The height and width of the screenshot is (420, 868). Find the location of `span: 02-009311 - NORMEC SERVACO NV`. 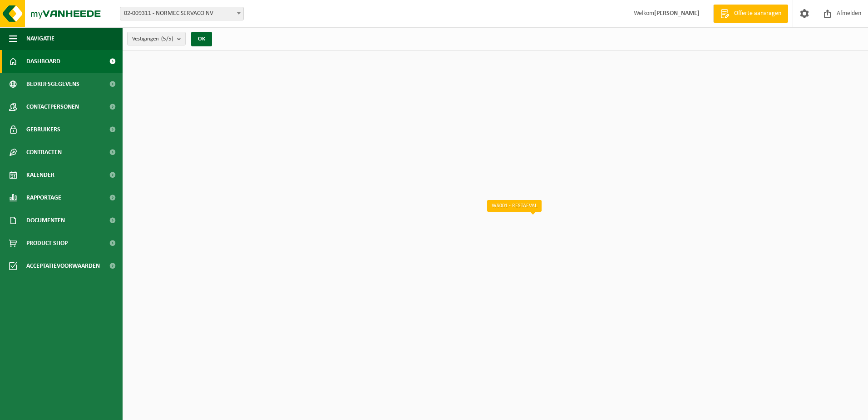

span: 02-009311 - NORMEC SERVACO NV is located at coordinates (181, 13).